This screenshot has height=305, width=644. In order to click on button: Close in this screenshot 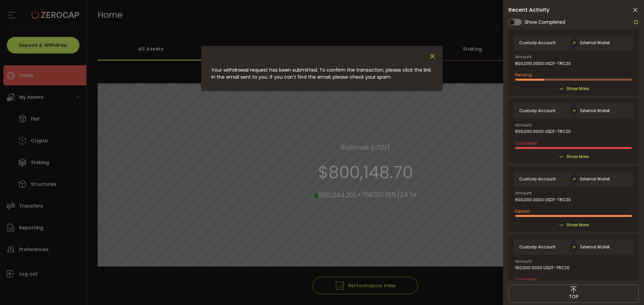, I will do `click(432, 56)`.